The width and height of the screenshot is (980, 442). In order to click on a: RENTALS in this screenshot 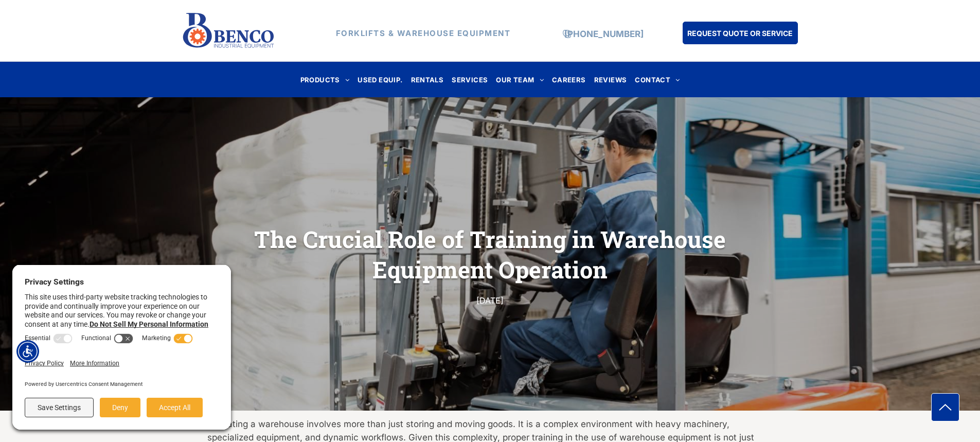, I will do `click(427, 79)`.